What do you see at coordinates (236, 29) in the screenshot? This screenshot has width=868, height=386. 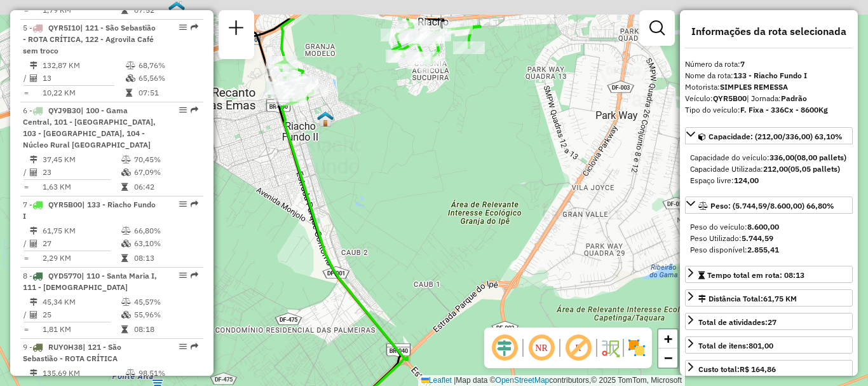 I see `a: Nova sessão e pesquisa` at bounding box center [236, 29].